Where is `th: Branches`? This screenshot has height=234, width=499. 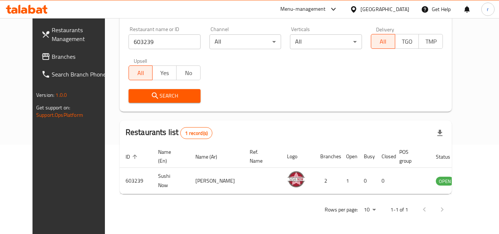 th: Branches is located at coordinates (327, 156).